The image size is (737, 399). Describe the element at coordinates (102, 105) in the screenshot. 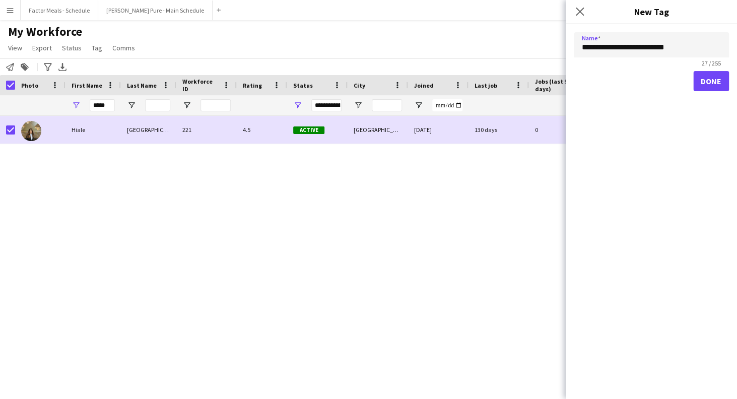

I see `input: First Name Filter Input` at that location.